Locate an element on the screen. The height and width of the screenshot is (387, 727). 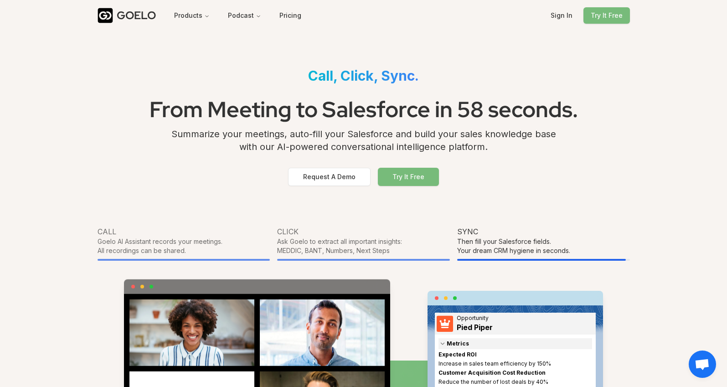
div: Open chat is located at coordinates (702, 364).